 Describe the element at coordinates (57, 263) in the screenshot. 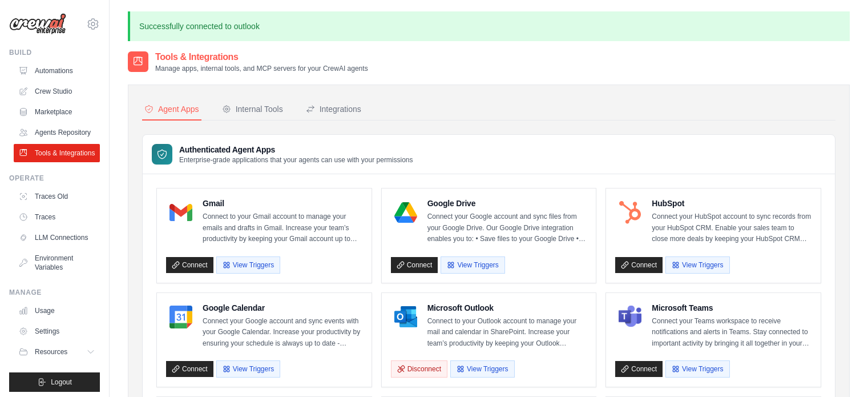

I see `a: Environment Variables` at that location.